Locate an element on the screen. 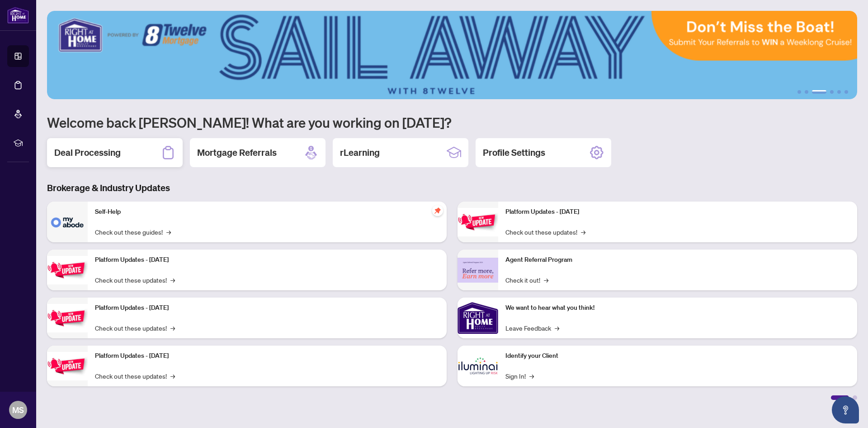 The width and height of the screenshot is (868, 428). p: Identify your Client is located at coordinates (677, 356).